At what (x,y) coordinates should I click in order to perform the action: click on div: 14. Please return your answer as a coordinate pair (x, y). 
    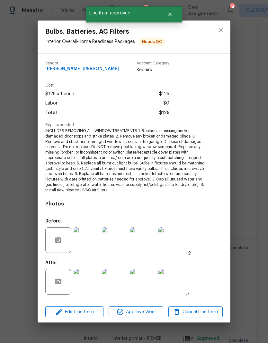
    Looking at the image, I should click on (232, 7).